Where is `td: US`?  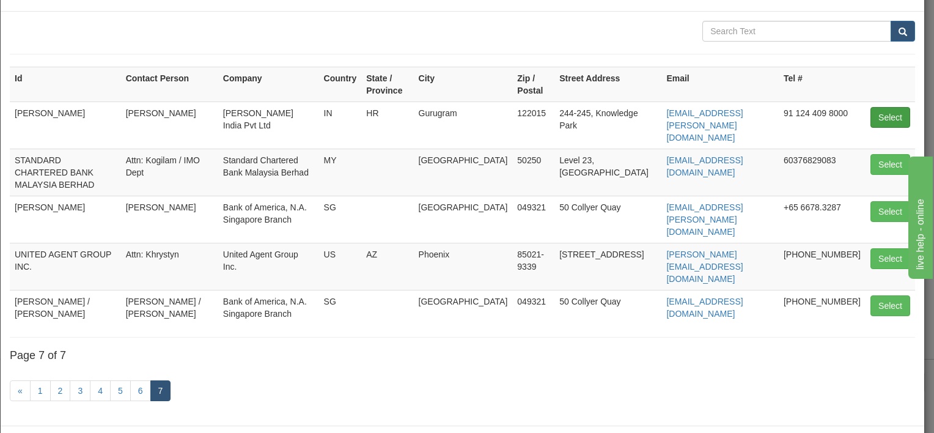
td: US is located at coordinates (341, 266).